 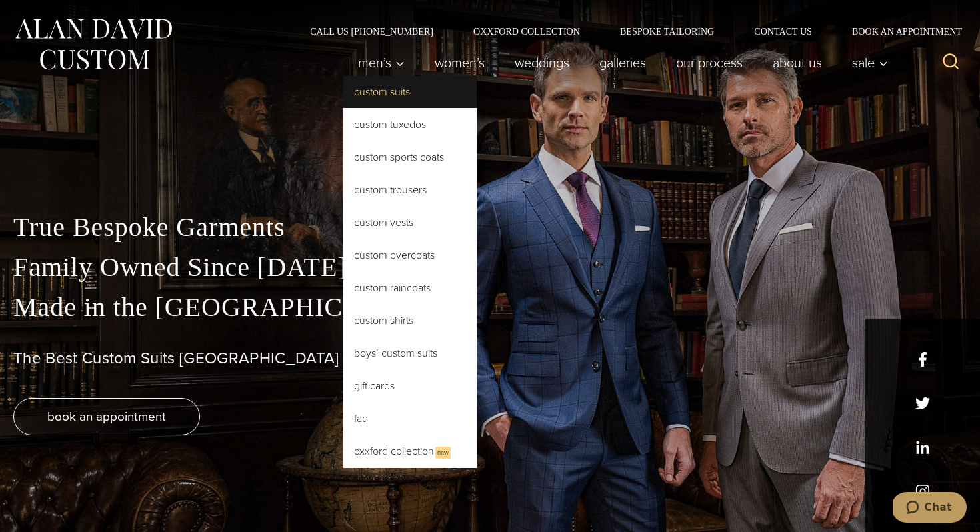 I want to click on a: Our Process, so click(x=710, y=63).